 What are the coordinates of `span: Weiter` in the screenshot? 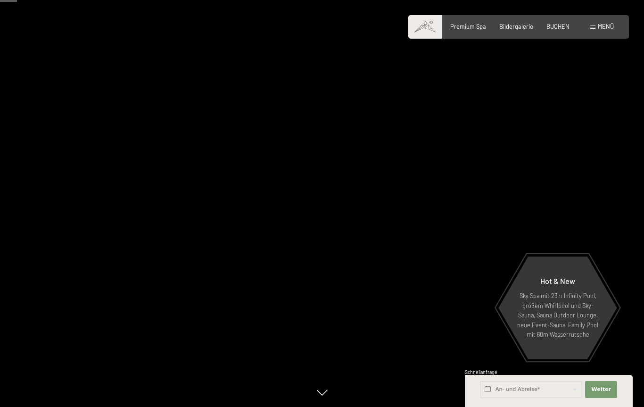 It's located at (601, 389).